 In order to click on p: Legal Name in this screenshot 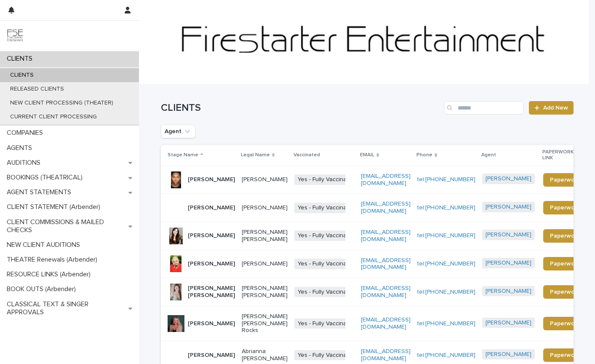, I will do `click(255, 155)`.